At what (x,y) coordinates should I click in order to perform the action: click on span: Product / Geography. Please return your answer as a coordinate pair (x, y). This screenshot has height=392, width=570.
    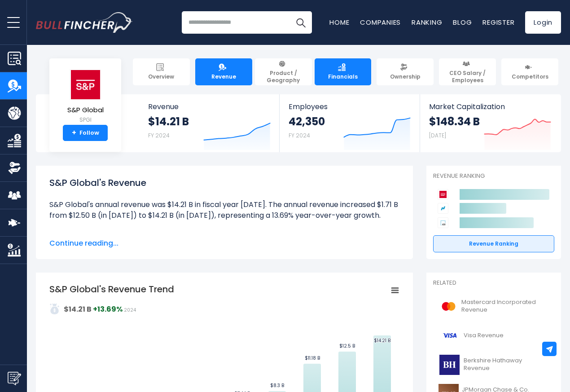
    Looking at the image, I should click on (283, 76).